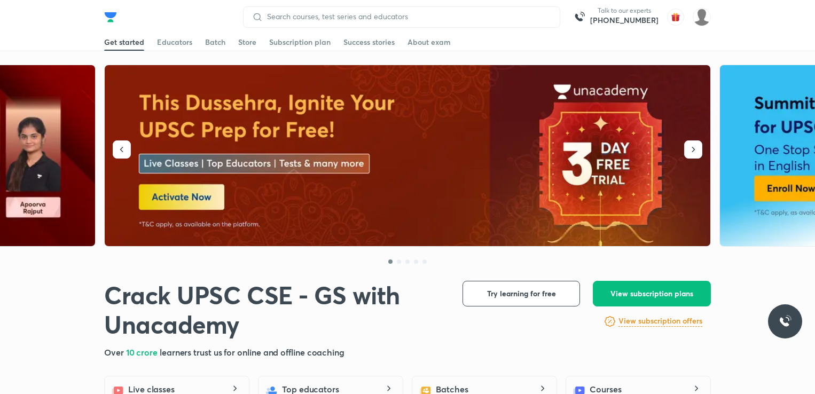  I want to click on div: Educators, so click(175, 42).